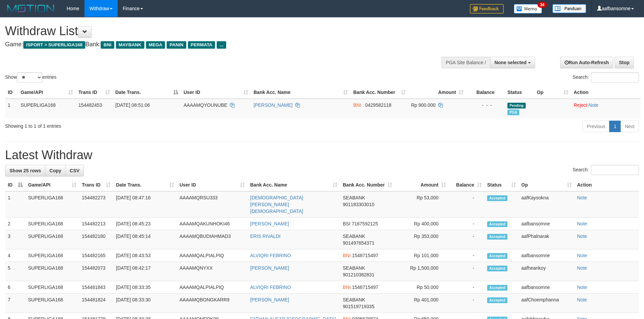 The image size is (644, 319). I want to click on td: 4, so click(16, 256).